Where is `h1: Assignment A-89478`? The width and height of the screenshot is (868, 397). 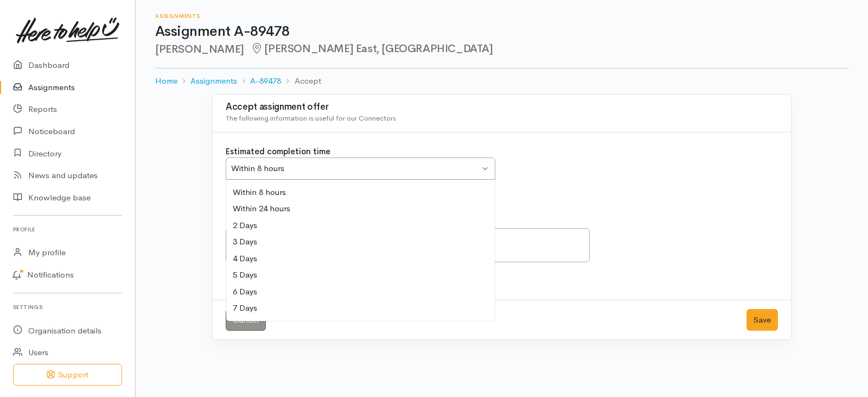 h1: Assignment A-89478 is located at coordinates (502, 32).